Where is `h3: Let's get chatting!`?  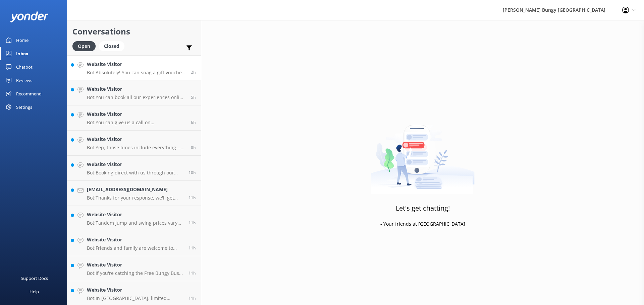
h3: Let's get chatting! is located at coordinates (423, 208).